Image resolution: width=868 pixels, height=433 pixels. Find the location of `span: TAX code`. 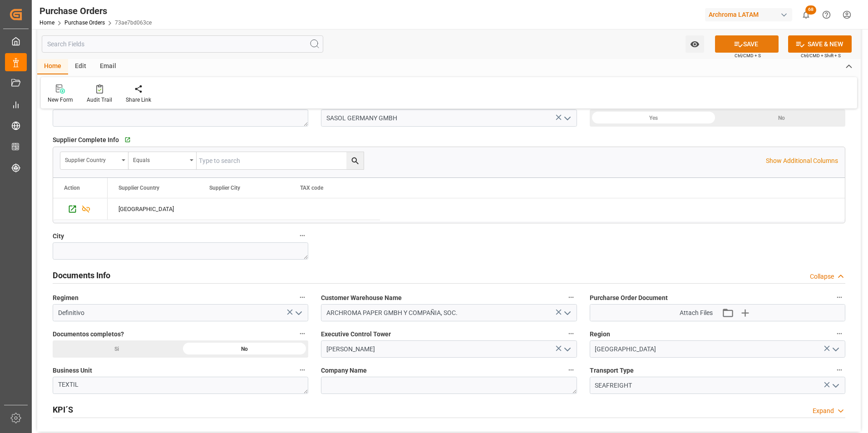

span: TAX code is located at coordinates (311, 188).